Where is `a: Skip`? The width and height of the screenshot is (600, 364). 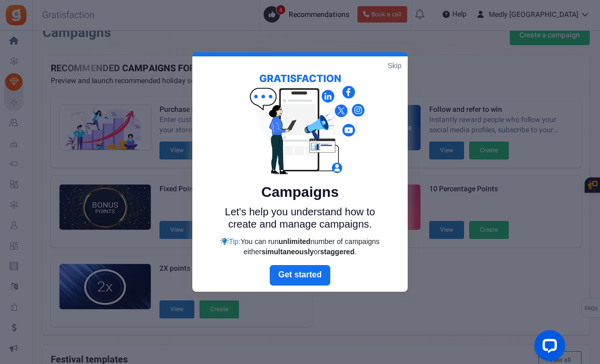
a: Skip is located at coordinates (394, 66).